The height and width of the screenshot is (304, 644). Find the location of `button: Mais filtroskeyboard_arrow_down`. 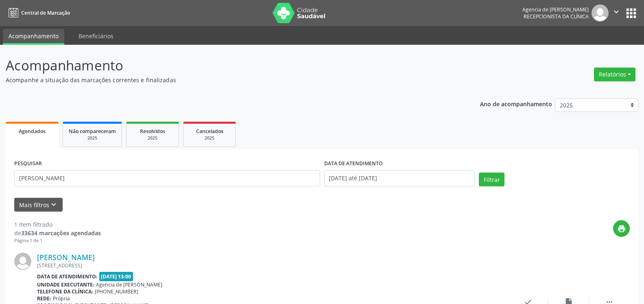

button: Mais filtroskeyboard_arrow_down is located at coordinates (38, 204).